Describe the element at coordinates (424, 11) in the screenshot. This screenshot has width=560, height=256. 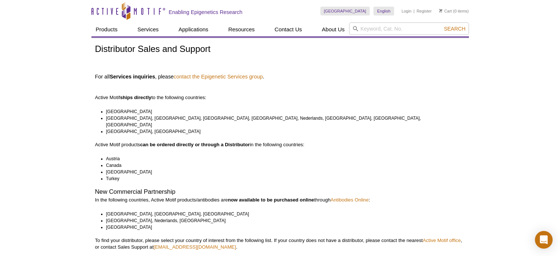
I see `a: Register` at that location.